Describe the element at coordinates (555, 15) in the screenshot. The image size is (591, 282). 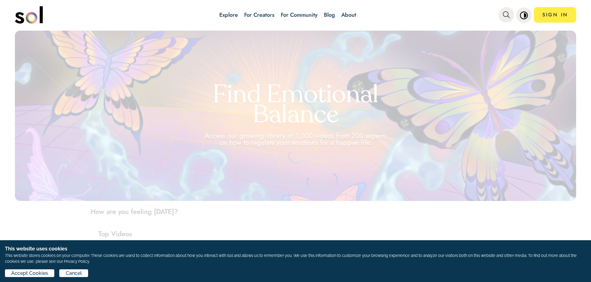
I see `a: SIGN IN` at that location.